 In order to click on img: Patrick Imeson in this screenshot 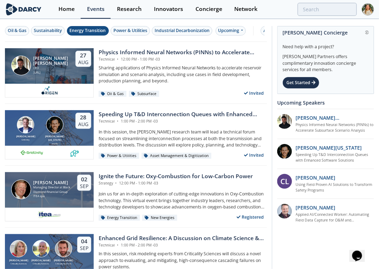, I will do `click(21, 190)`.